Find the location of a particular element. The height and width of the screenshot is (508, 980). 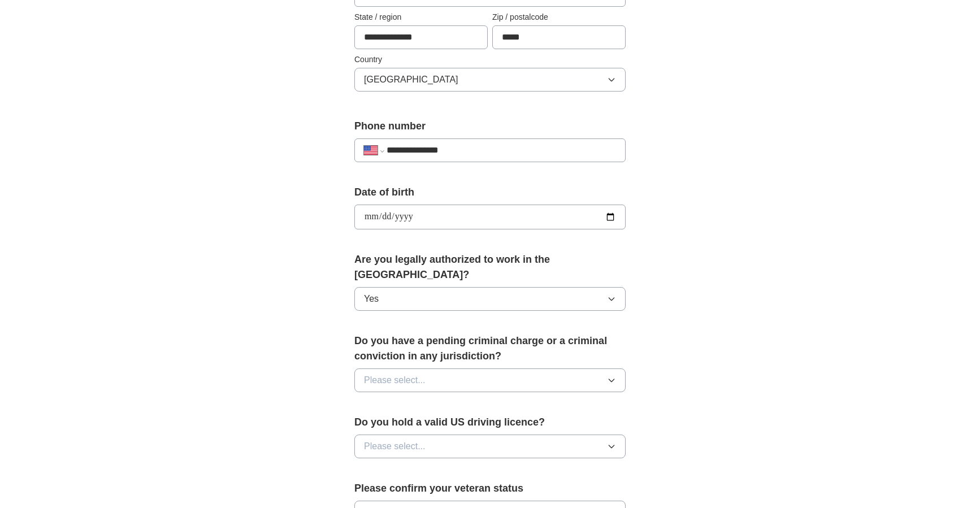

label: Phone number is located at coordinates (490, 126).